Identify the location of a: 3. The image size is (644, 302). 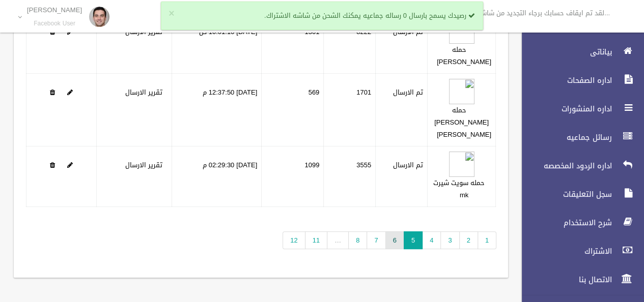
(450, 240).